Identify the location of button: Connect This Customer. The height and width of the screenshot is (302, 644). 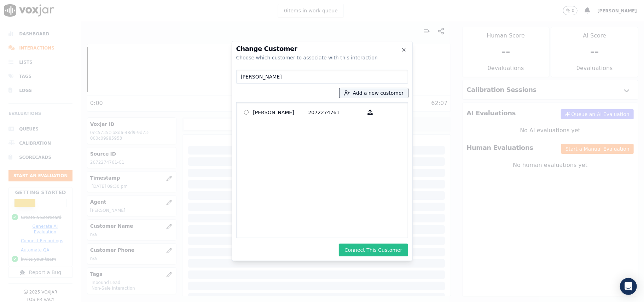
(374, 250).